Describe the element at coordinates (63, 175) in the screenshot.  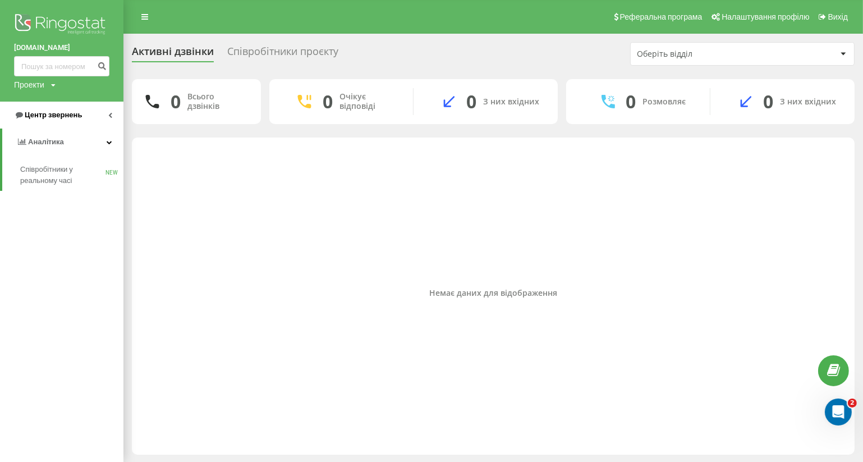
I see `span: Співробітники у реальному часі` at that location.